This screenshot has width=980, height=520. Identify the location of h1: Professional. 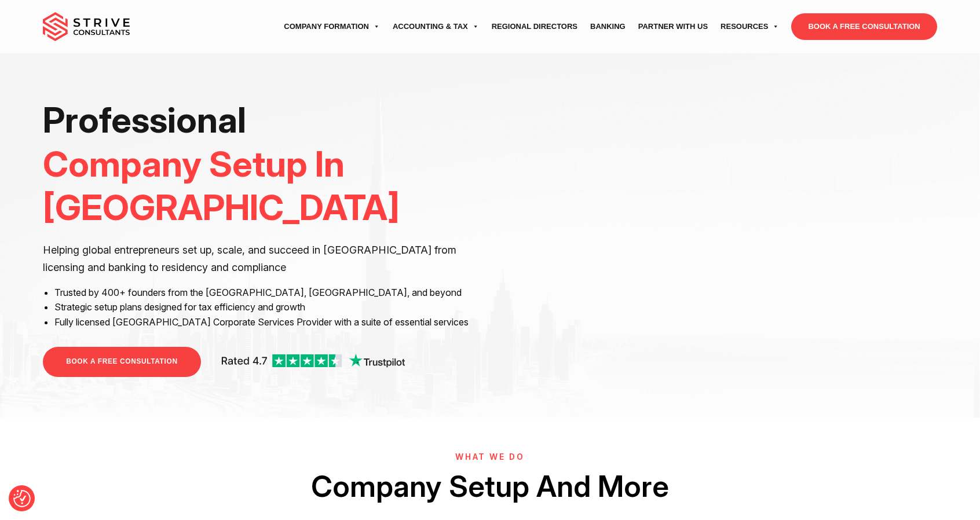
(262, 164).